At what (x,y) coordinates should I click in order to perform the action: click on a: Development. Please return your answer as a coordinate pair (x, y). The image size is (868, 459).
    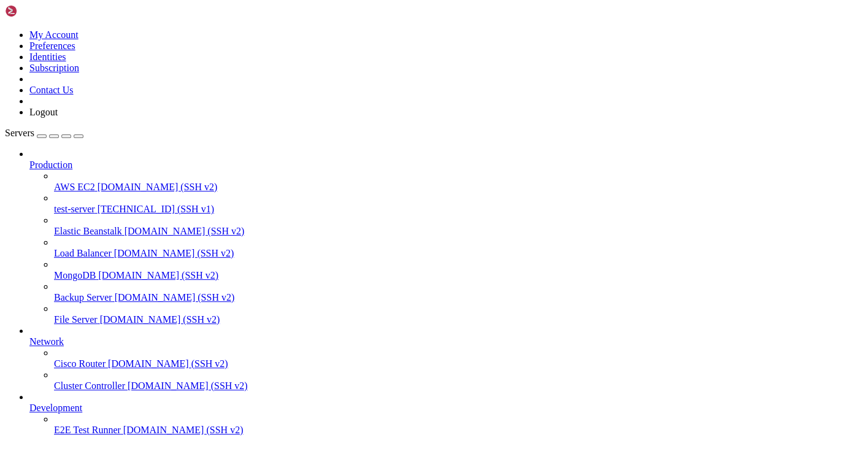
    Looking at the image, I should click on (446, 408).